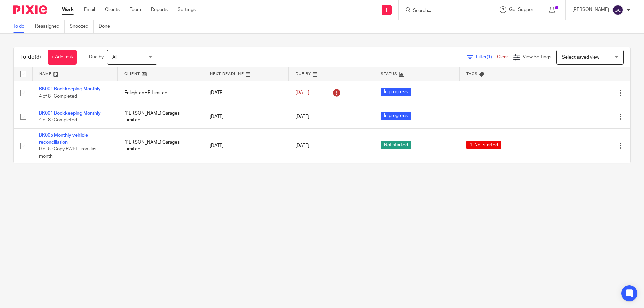 The height and width of the screenshot is (308, 644). Describe the element at coordinates (160, 92) in the screenshot. I see `td: EnlightenHR Limited` at that location.